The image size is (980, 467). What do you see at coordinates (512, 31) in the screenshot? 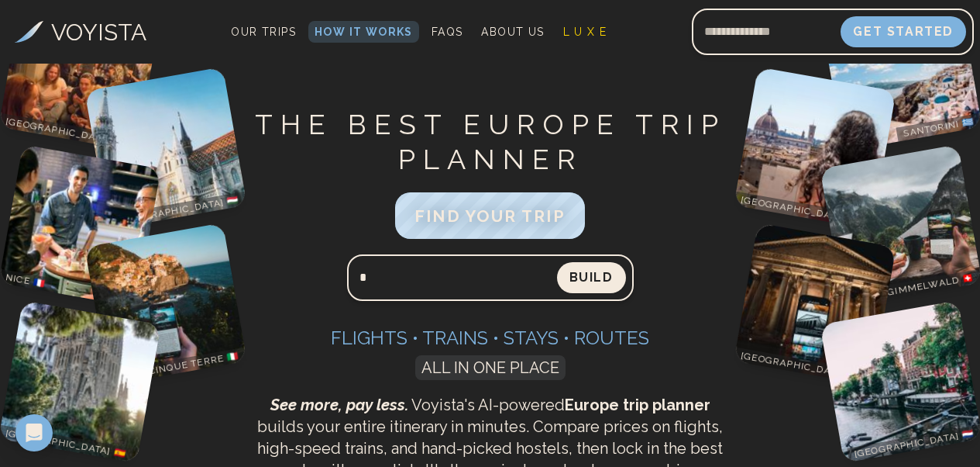
I see `span: About Us` at bounding box center [512, 31].